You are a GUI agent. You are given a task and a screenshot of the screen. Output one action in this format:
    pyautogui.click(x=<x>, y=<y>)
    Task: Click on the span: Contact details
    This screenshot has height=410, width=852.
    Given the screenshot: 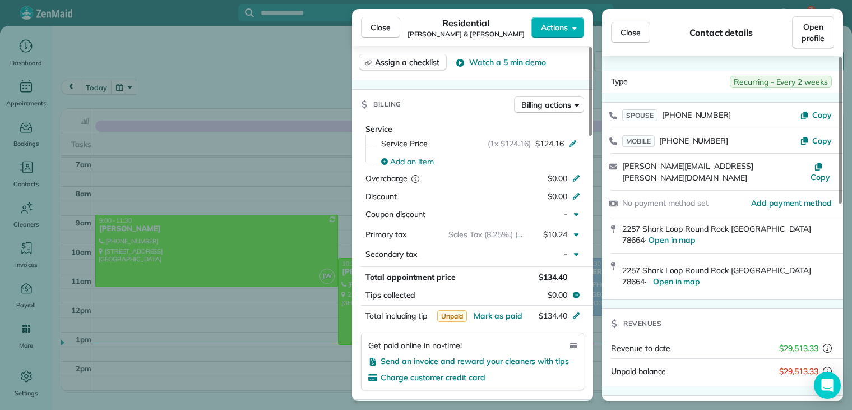 What is the action you would take?
    pyautogui.click(x=721, y=32)
    